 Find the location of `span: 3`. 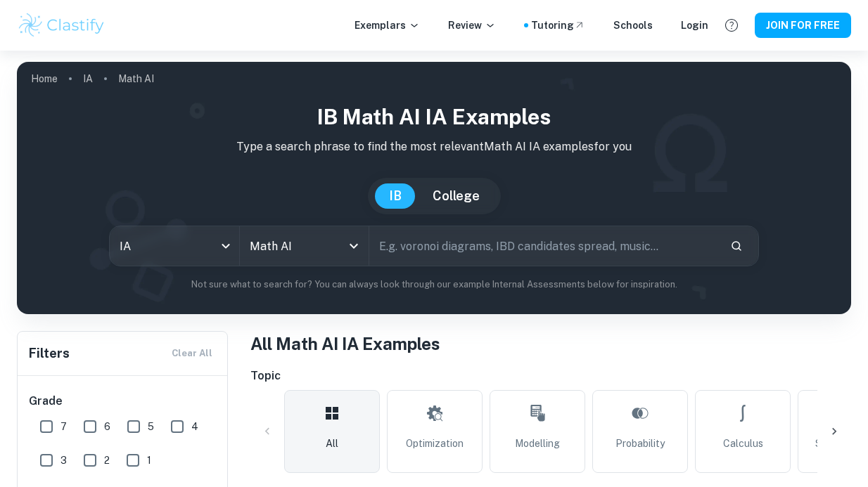

span: 3 is located at coordinates (63, 460).